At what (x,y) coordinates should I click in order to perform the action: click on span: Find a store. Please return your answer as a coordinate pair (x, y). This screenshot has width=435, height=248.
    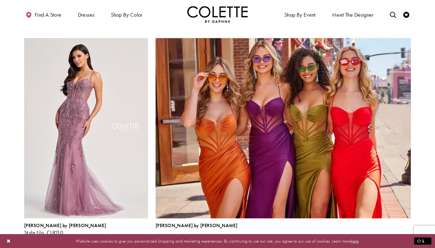
    Looking at the image, I should click on (48, 15).